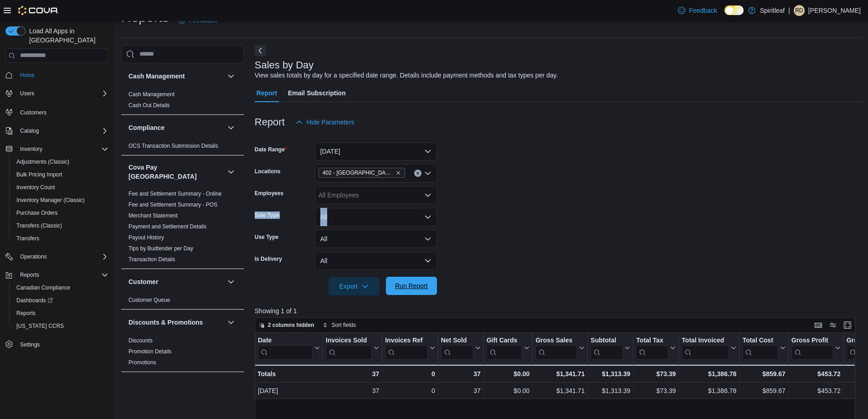 This screenshot has width=868, height=419. Describe the element at coordinates (29, 131) in the screenshot. I see `button: Catalog` at that location.